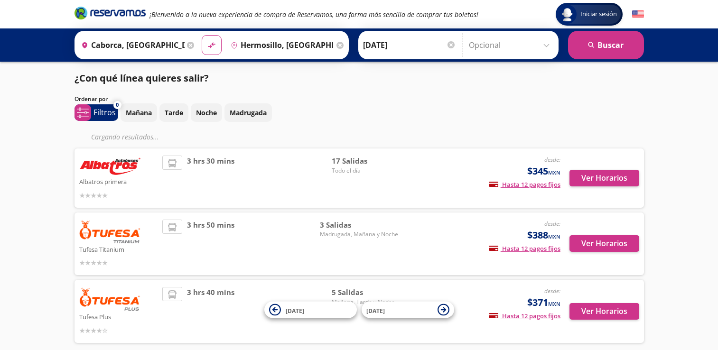 This screenshot has height=350, width=718. I want to click on a: Brand Logo, so click(110, 14).